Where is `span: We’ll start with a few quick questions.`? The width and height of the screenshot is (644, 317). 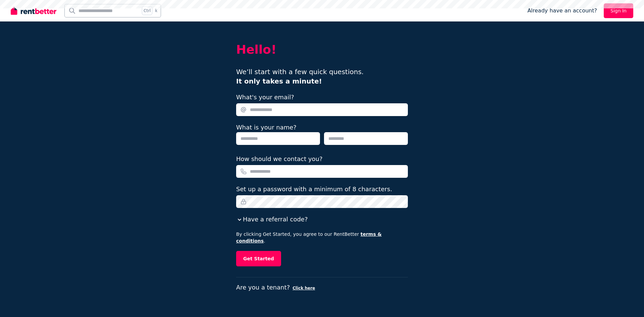 span: We’ll start with a few quick questions. is located at coordinates (300, 77).